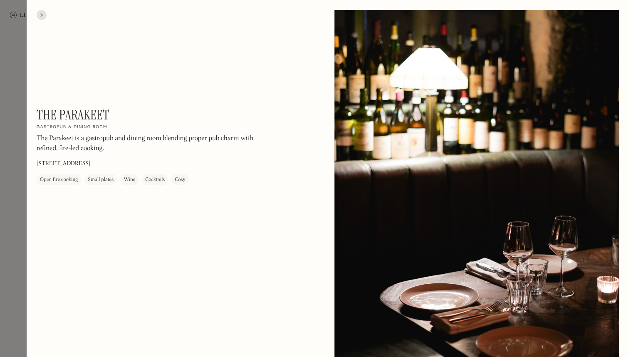  I want to click on h1: The Parakeet, so click(73, 115).